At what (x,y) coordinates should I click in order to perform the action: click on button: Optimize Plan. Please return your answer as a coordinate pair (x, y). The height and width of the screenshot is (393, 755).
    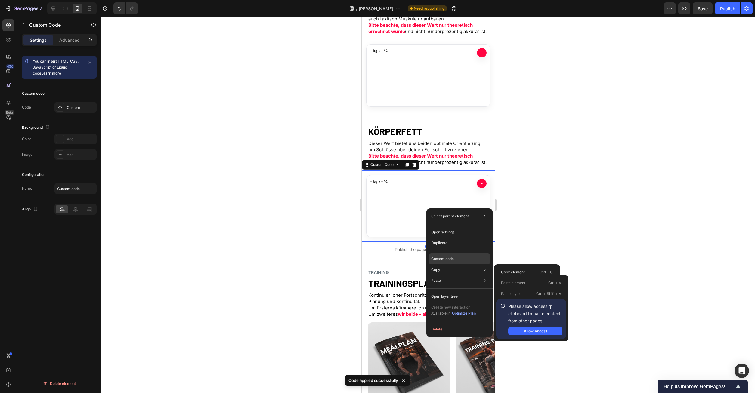
    Looking at the image, I should click on (464, 313).